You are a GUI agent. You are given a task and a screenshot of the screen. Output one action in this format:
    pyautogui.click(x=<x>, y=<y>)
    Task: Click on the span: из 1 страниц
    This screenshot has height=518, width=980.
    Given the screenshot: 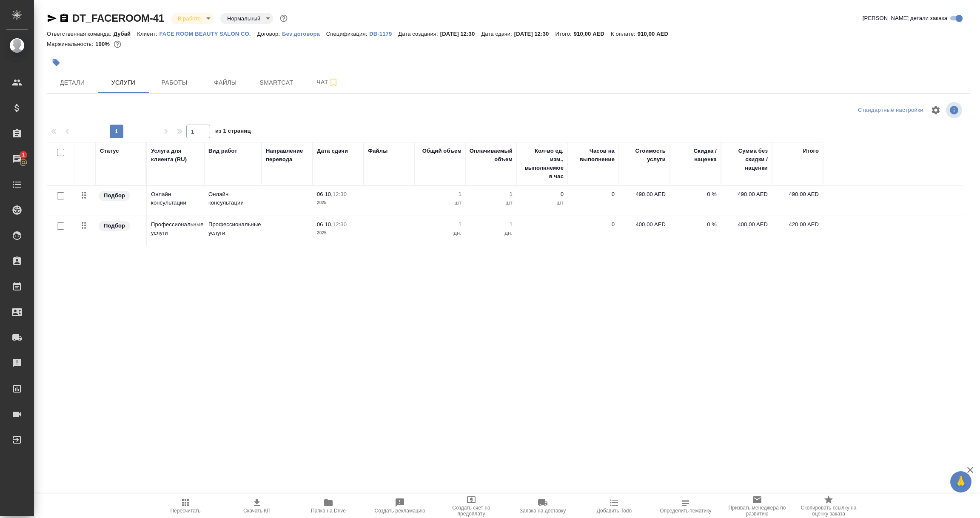 What is the action you would take?
    pyautogui.click(x=233, y=132)
    